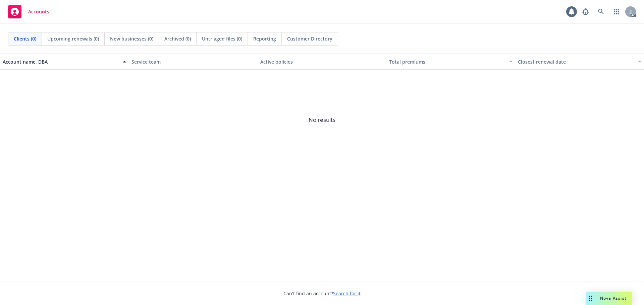 The width and height of the screenshot is (644, 305). Describe the element at coordinates (222, 39) in the screenshot. I see `span: Untriaged files (0)` at that location.